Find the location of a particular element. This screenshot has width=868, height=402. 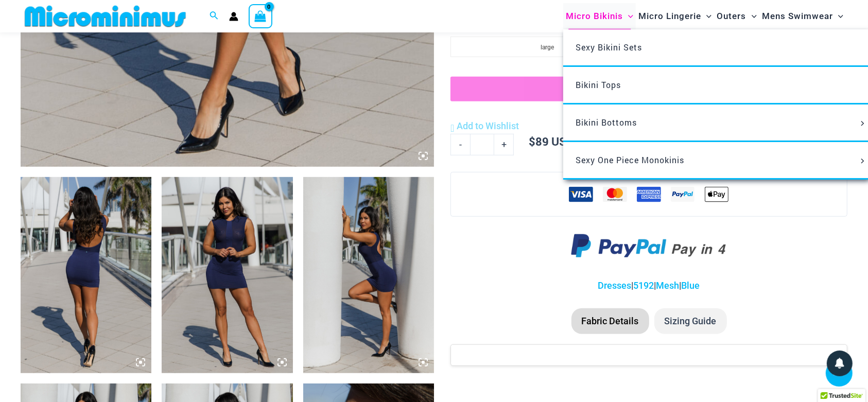

a: OutersMenu ToggleMenu Toggle is located at coordinates (737, 16).